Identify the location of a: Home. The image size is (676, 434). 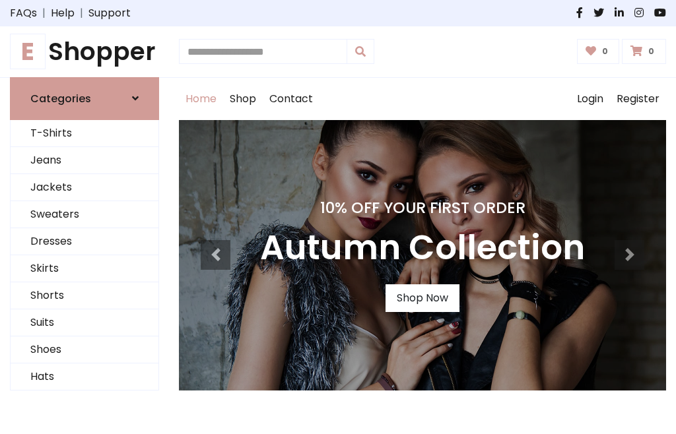
(201, 99).